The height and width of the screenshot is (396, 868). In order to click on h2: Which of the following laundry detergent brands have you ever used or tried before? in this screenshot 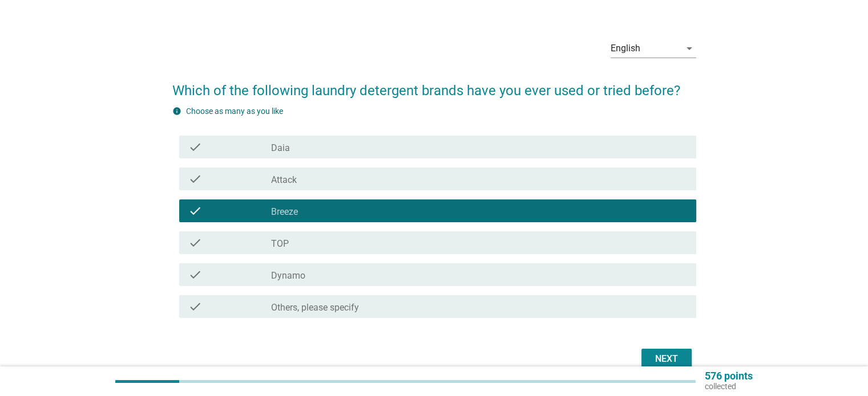, I will do `click(434, 85)`.